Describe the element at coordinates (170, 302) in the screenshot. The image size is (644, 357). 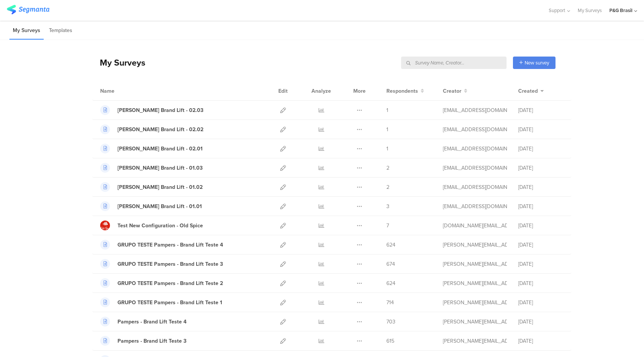
I see `div: GRUPO TESTE Pampers - Brand Lift Teste 1` at that location.